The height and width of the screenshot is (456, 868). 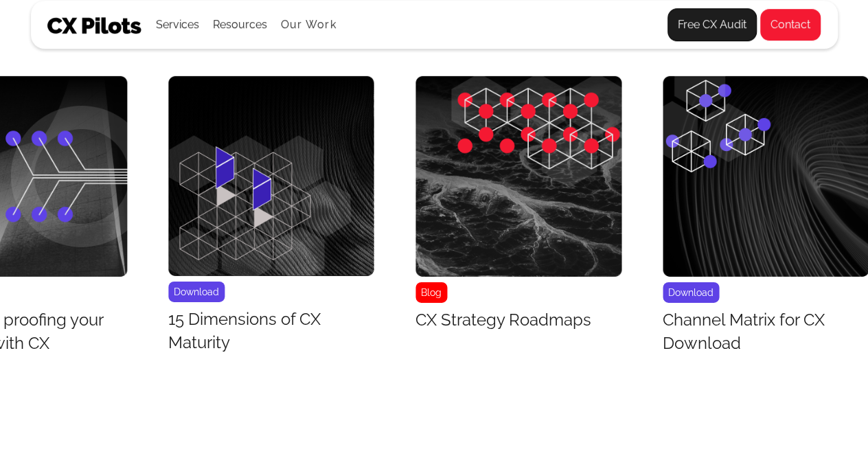 I want to click on div: 42 / 43, so click(x=519, y=206).